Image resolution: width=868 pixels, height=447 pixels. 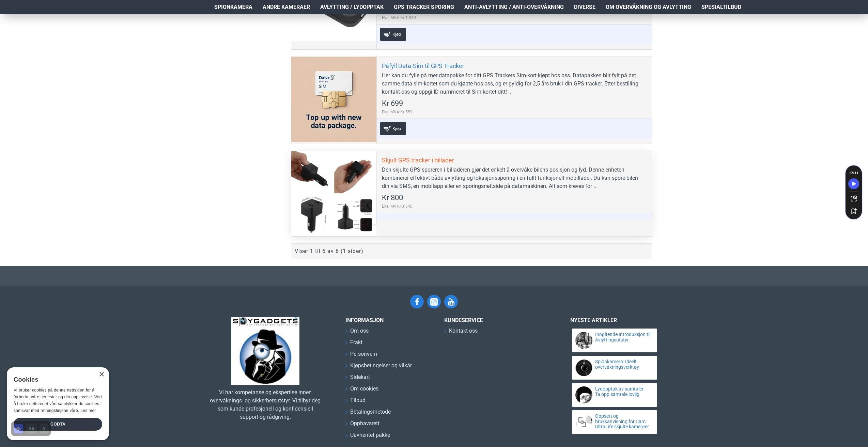 I want to click on a: Inngående Introduksjon til Avlyttingsutstyr, so click(x=623, y=337).